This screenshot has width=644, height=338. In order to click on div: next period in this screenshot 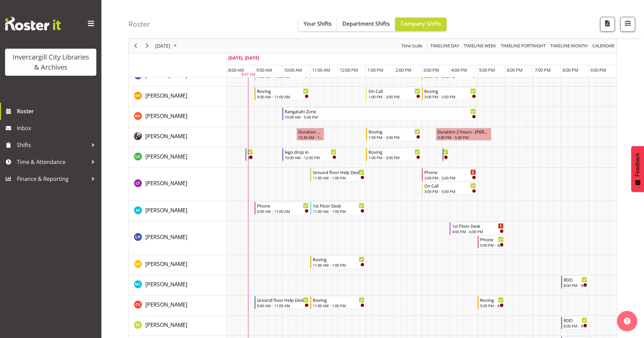, I will do `click(147, 46)`.